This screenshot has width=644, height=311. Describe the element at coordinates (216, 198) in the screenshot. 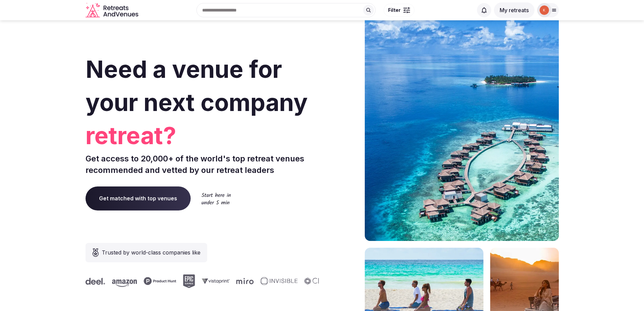

I see `img: Start here in under 5 min` at that location.